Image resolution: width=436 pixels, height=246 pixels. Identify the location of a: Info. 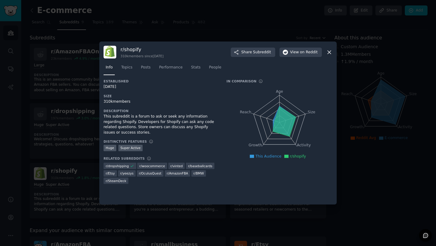
(109, 69).